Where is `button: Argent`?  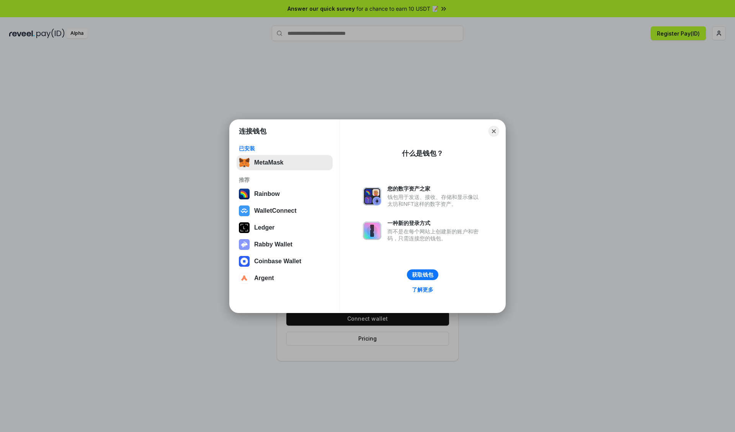
button: Argent is located at coordinates (284, 278).